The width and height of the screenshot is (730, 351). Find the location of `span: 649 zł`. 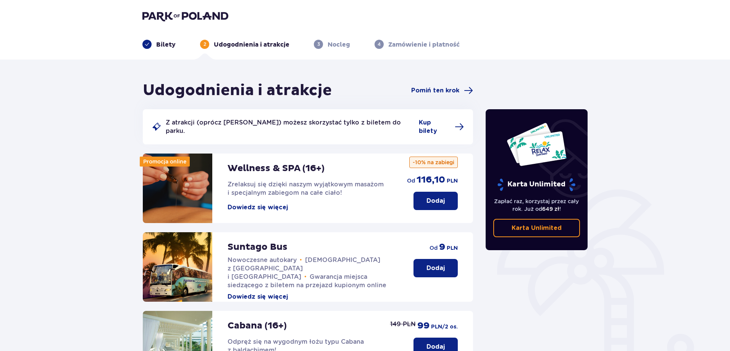

span: 649 zł is located at coordinates (551, 209).